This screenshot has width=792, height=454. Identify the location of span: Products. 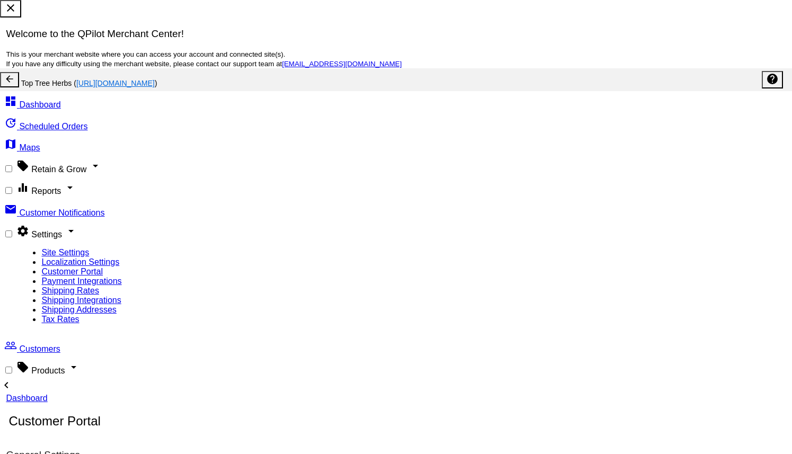
(48, 371).